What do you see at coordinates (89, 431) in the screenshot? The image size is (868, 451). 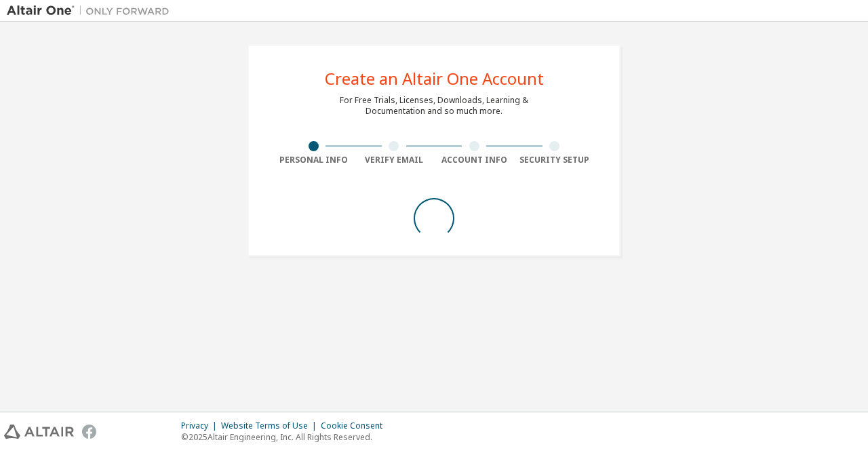 I see `img: facebook.svg` at bounding box center [89, 431].